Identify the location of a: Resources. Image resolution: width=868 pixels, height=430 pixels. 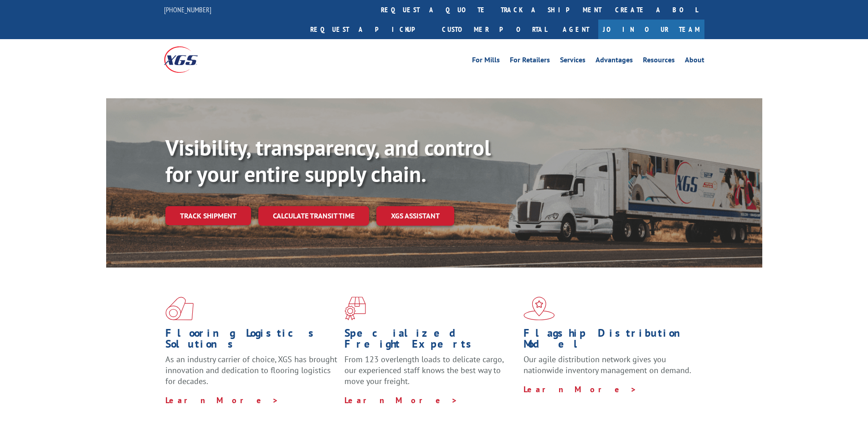
(659, 61).